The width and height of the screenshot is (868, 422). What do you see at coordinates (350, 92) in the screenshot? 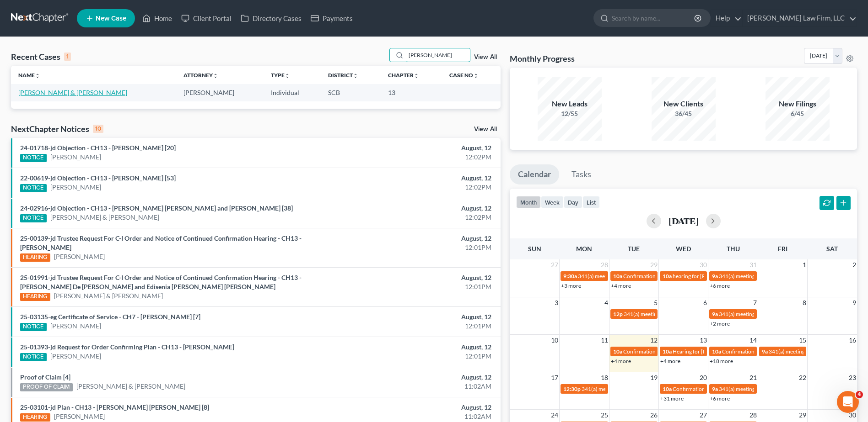
I see `td: SCB` at bounding box center [350, 92].